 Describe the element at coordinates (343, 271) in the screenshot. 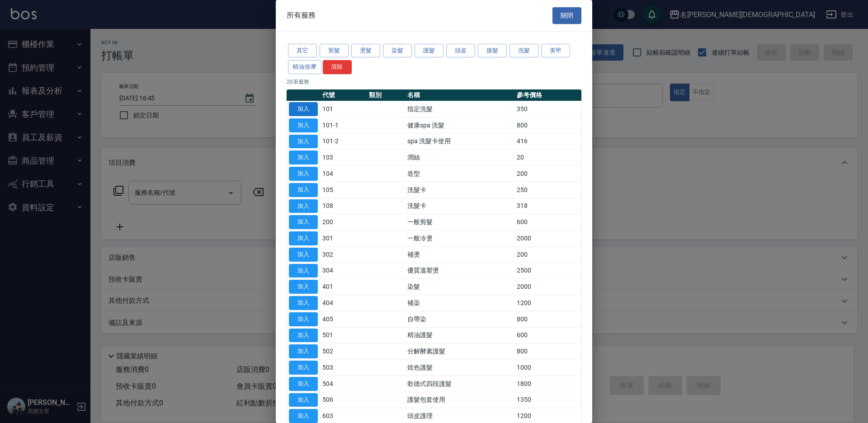

I see `td: 304` at that location.